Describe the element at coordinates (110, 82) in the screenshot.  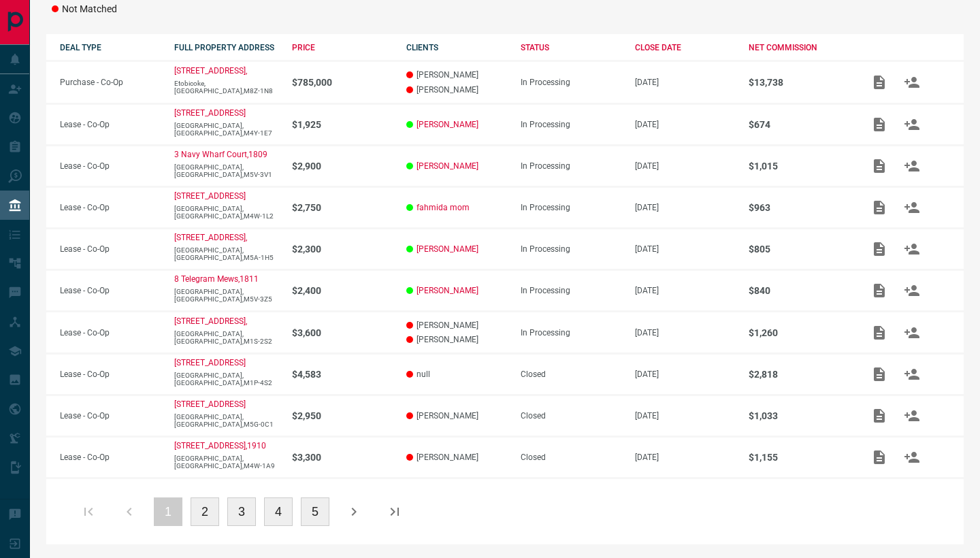
I see `p: Purchase - Co-Op` at that location.